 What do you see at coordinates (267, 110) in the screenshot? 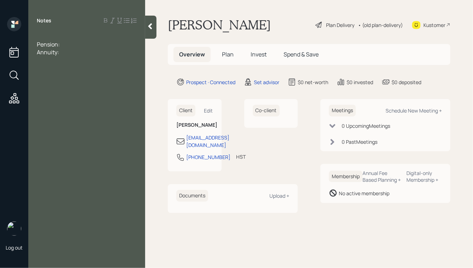
I see `h6: Co-client` at bounding box center [267, 110].